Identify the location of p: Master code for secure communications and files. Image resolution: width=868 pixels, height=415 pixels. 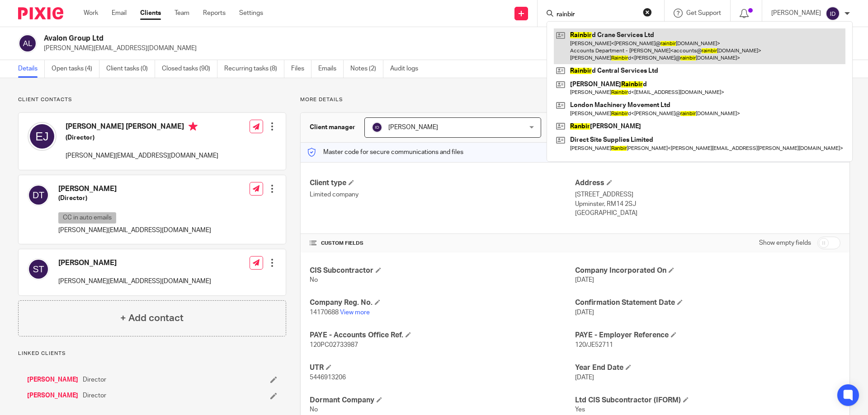
(385, 152).